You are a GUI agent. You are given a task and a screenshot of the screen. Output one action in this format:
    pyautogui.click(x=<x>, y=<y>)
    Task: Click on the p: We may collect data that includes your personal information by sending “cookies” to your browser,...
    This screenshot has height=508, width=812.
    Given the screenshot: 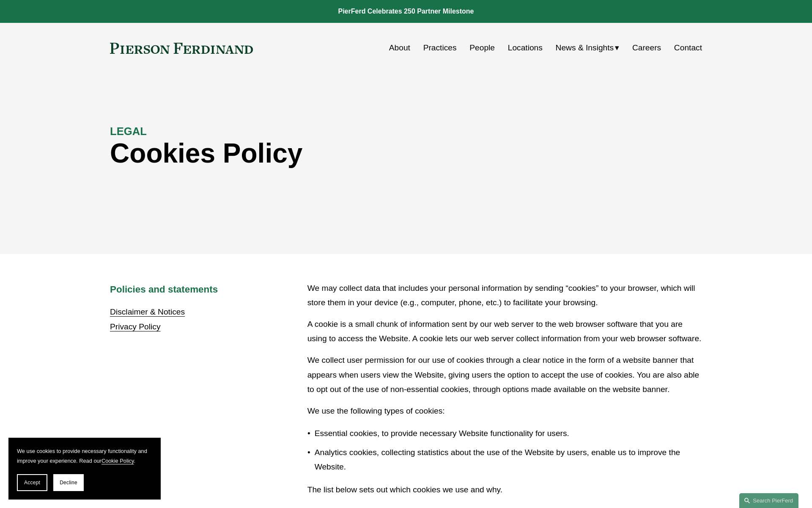 What is the action you would take?
    pyautogui.click(x=505, y=296)
    